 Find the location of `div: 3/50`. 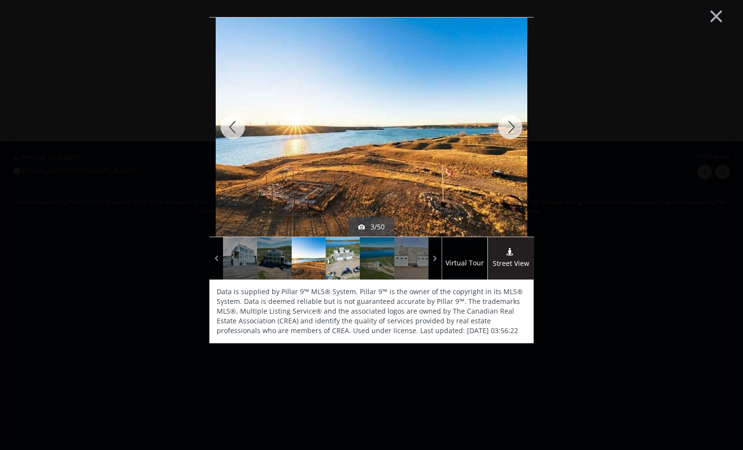

div: 3/50 is located at coordinates (371, 227).